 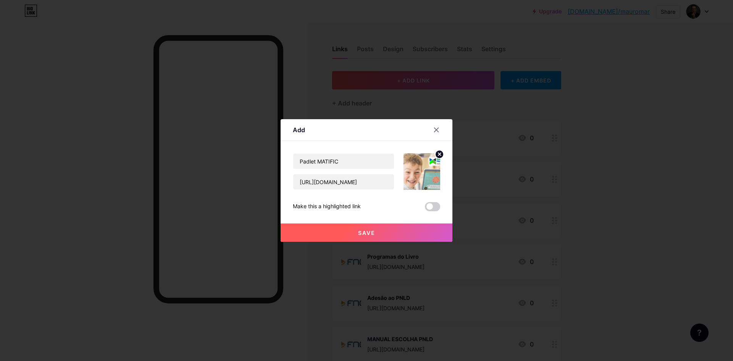 I want to click on div: Make this a highlighted link, so click(x=327, y=207).